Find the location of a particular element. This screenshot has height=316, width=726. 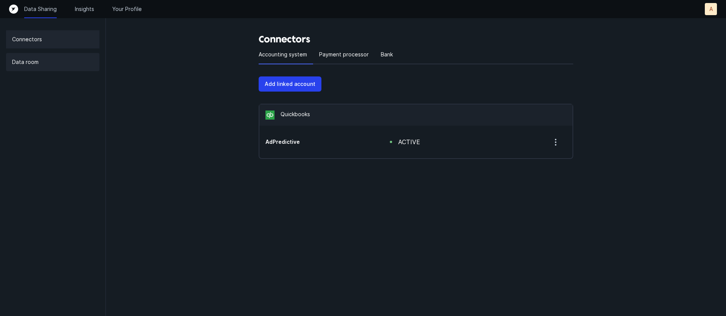

button: Add linked account is located at coordinates (290, 84).